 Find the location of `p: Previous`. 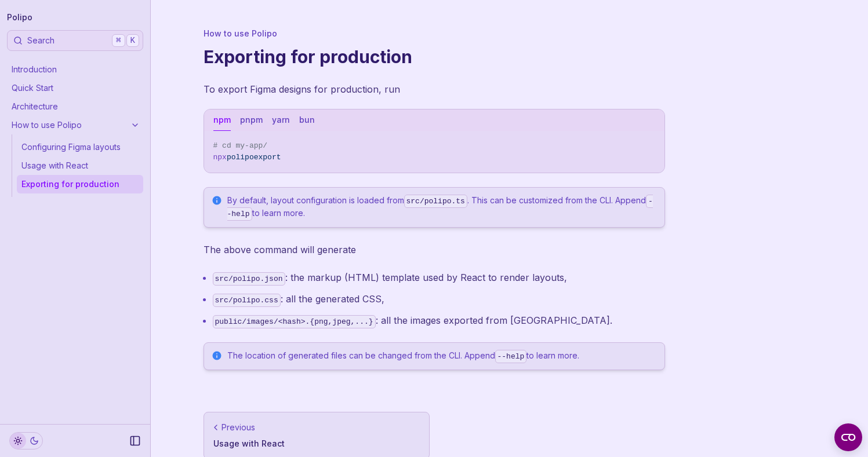

p: Previous is located at coordinates (238, 428).